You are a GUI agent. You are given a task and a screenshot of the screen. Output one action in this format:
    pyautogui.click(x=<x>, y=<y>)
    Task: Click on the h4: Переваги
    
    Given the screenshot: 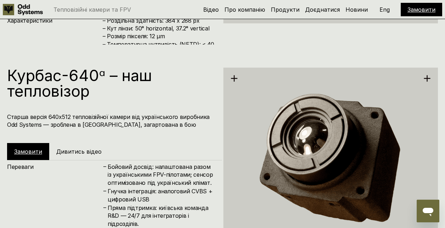 What is the action you would take?
    pyautogui.click(x=55, y=167)
    